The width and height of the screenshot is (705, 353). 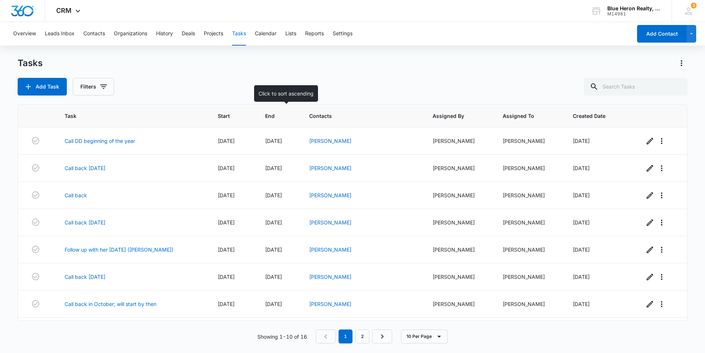 What do you see at coordinates (354, 336) in the screenshot?
I see `nav: Pagination` at bounding box center [354, 336].